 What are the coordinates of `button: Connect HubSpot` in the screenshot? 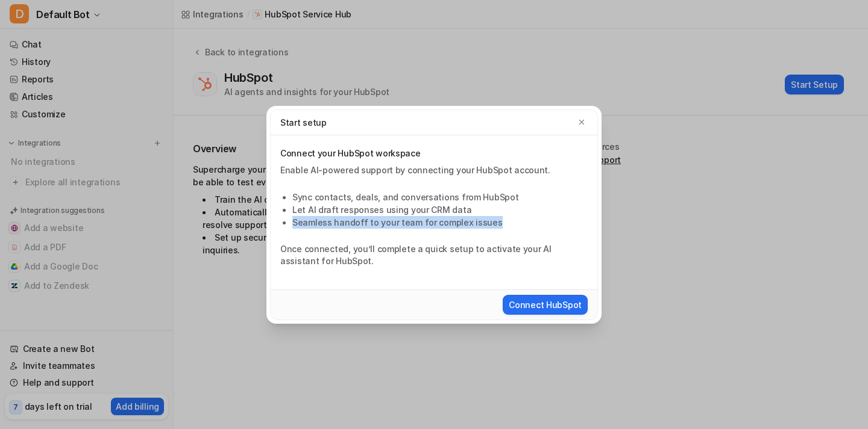 It's located at (545, 305).